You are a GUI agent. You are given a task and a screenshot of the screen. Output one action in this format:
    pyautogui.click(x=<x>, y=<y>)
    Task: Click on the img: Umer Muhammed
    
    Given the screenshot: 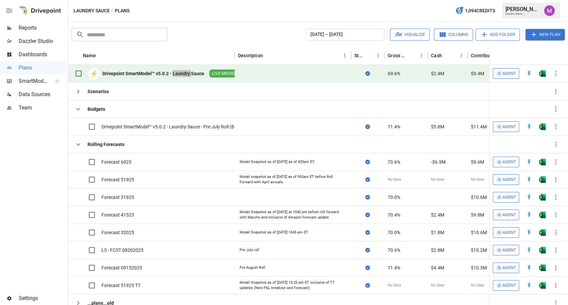 What is the action you would take?
    pyautogui.click(x=549, y=11)
    